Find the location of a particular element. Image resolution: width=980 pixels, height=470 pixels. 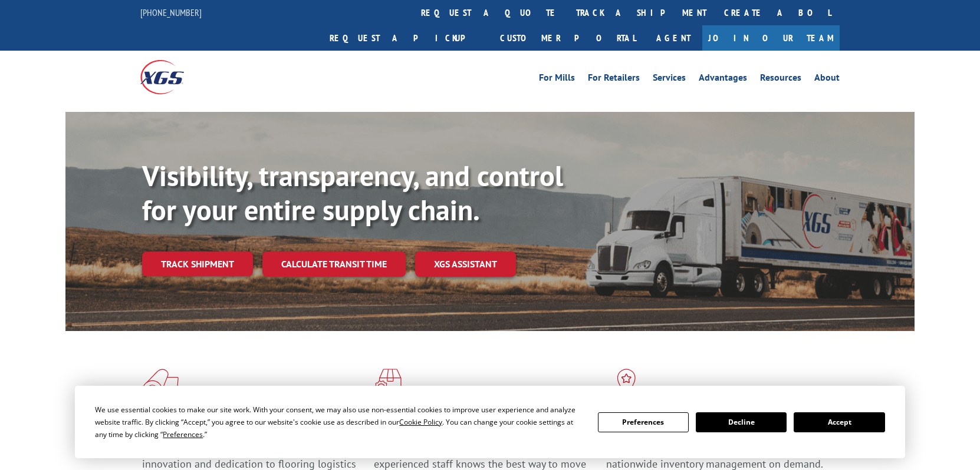

a: Calculate transit time is located at coordinates (334, 264).